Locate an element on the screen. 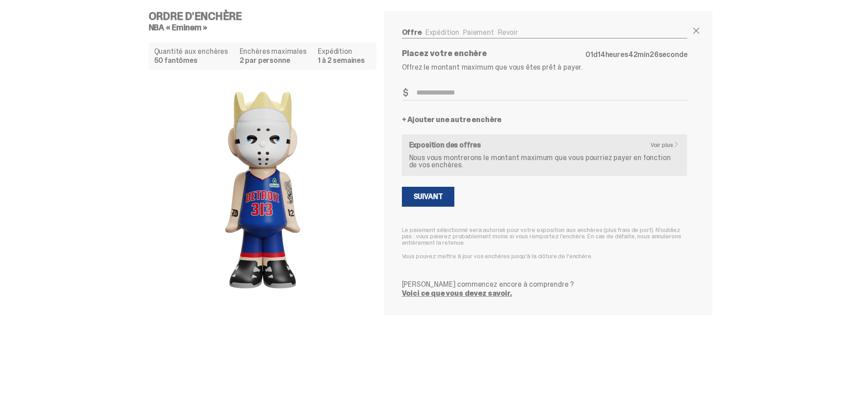 The width and height of the screenshot is (868, 412). font: Suivant is located at coordinates (429, 196).